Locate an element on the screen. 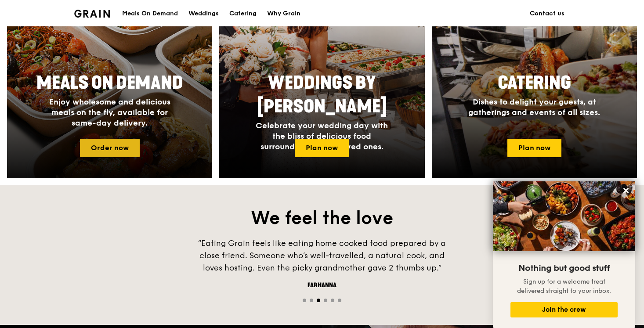 This screenshot has height=328, width=644. span: Nothing but good stuff is located at coordinates (564, 268).